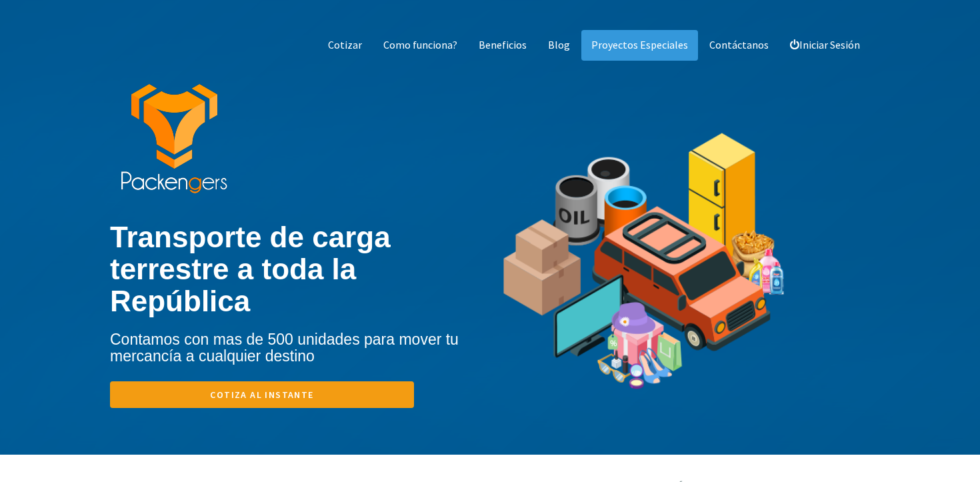 This screenshot has width=980, height=482. What do you see at coordinates (739, 45) in the screenshot?
I see `a: Contáctanos` at bounding box center [739, 45].